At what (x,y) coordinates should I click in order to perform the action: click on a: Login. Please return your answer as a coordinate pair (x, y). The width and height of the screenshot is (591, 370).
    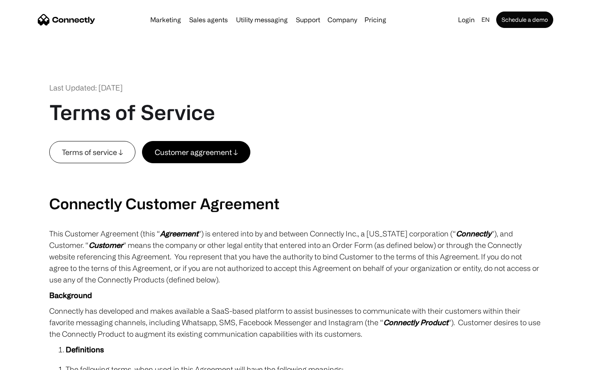
    Looking at the image, I should click on (467, 20).